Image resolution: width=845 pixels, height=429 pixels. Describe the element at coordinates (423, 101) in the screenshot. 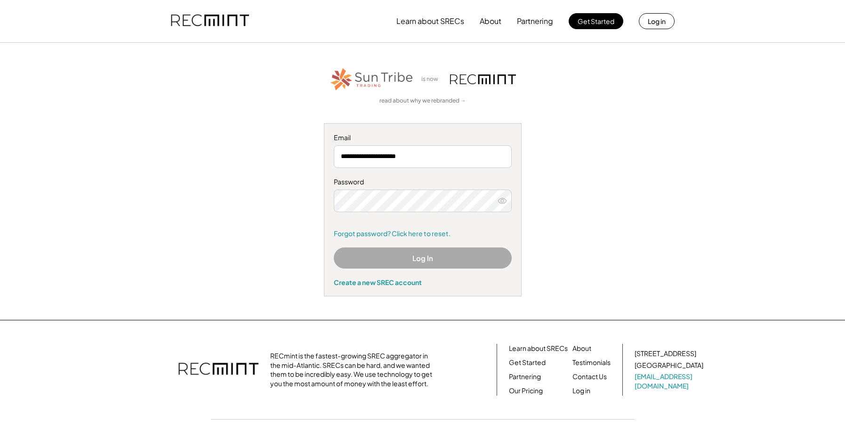

I see `a: read about why we rebranded →` at that location.